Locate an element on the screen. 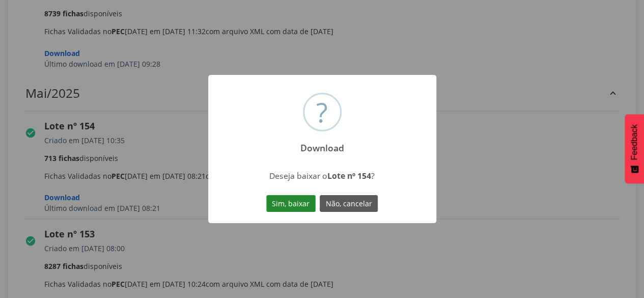 The image size is (644, 298). strong: Lote nº 154 is located at coordinates (349, 176).